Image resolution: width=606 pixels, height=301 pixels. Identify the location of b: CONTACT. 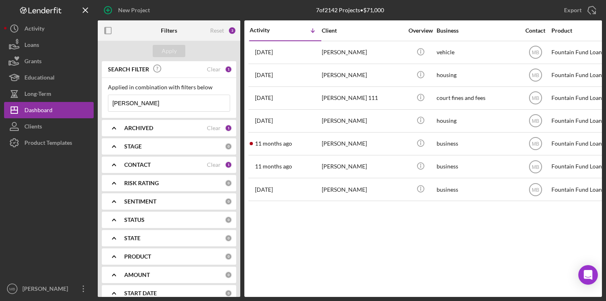
(137, 165).